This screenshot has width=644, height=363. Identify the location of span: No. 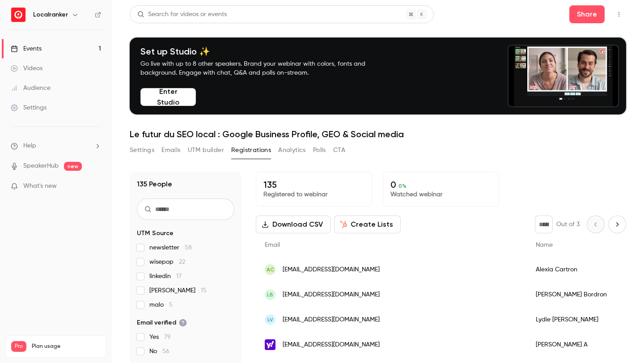
(159, 351).